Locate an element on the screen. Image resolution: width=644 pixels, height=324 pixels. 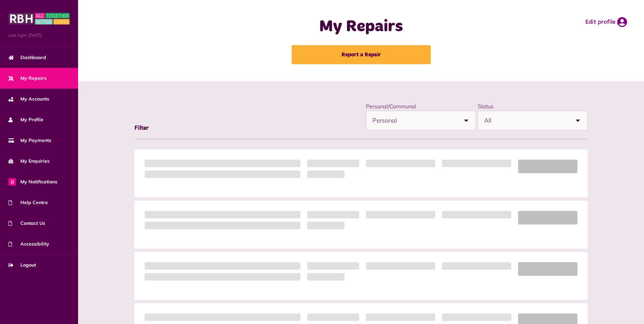
span: My Accounts is located at coordinates (29, 99).